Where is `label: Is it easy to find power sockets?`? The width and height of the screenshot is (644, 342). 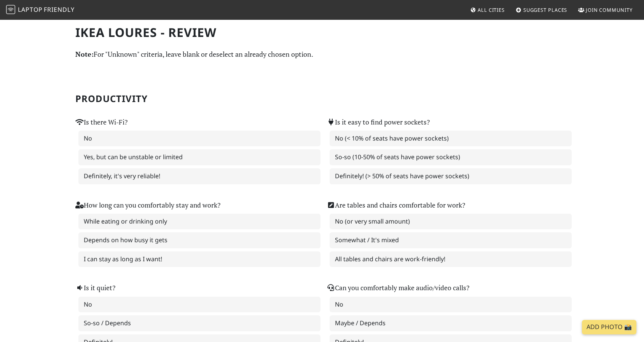
label: Is it easy to find power sockets? is located at coordinates (378, 122).